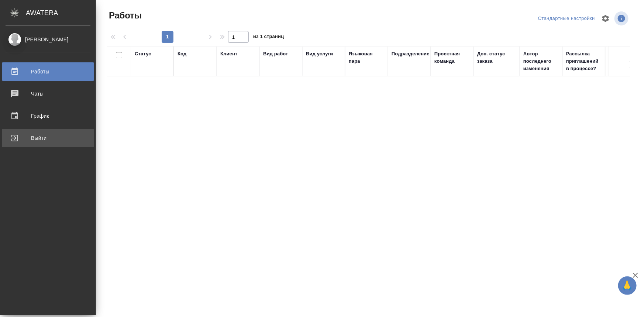  I want to click on a: График, so click(48, 116).